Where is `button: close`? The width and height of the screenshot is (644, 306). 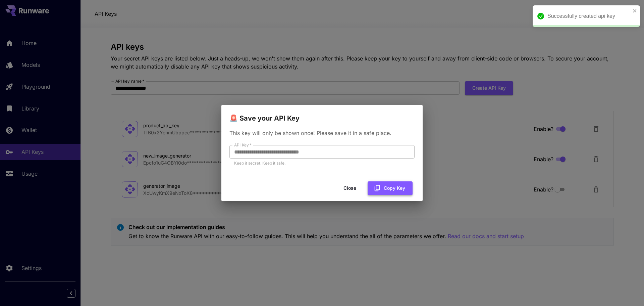 button: close is located at coordinates (635, 11).